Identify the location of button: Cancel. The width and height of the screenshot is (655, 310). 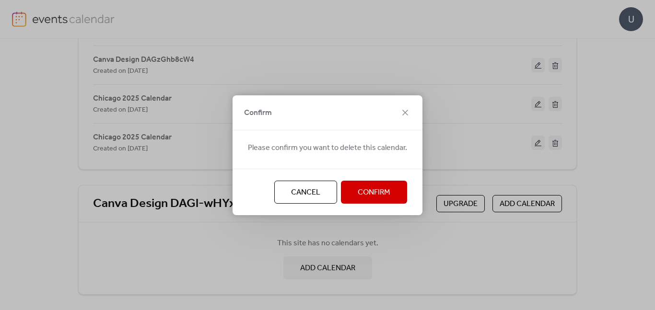
(305, 192).